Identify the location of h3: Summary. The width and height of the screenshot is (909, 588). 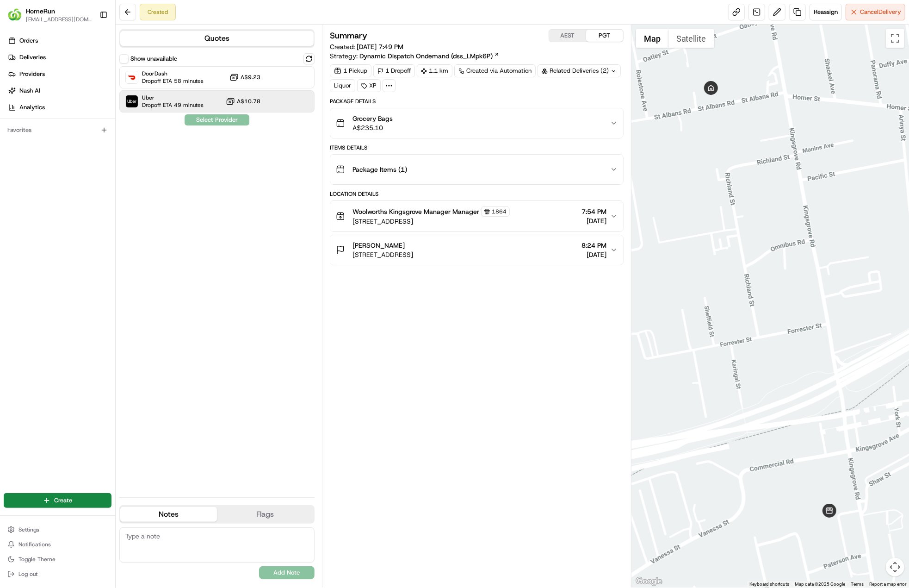
(348, 35).